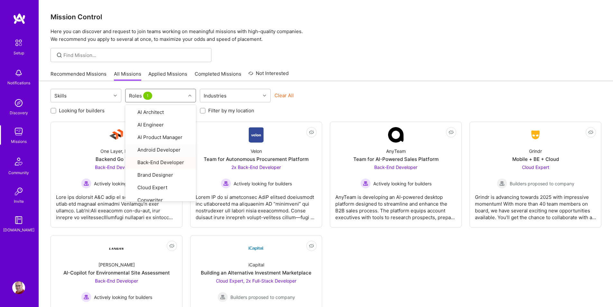 The width and height of the screenshot is (613, 307). I want to click on span: 2x Back-End Developer, so click(256, 167).